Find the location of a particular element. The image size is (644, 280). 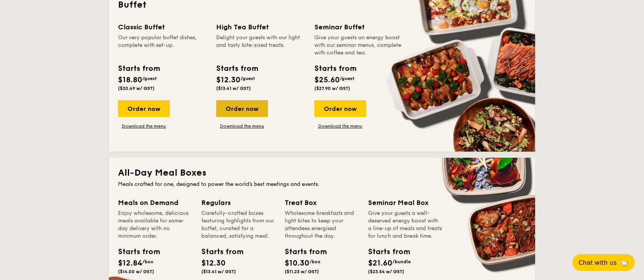

button: Chat with us🦙 is located at coordinates (604, 262).